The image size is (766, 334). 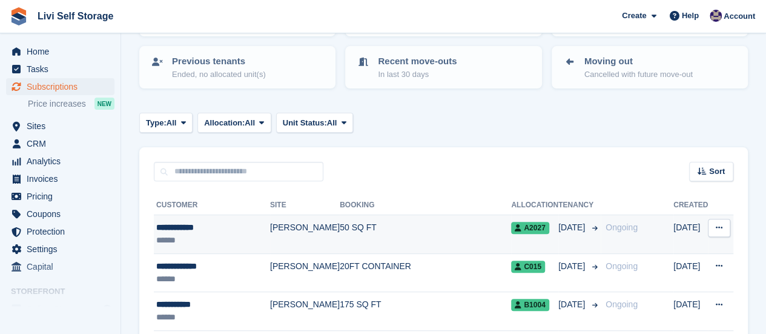 What do you see at coordinates (63, 179) in the screenshot?
I see `span: Invoices` at bounding box center [63, 179].